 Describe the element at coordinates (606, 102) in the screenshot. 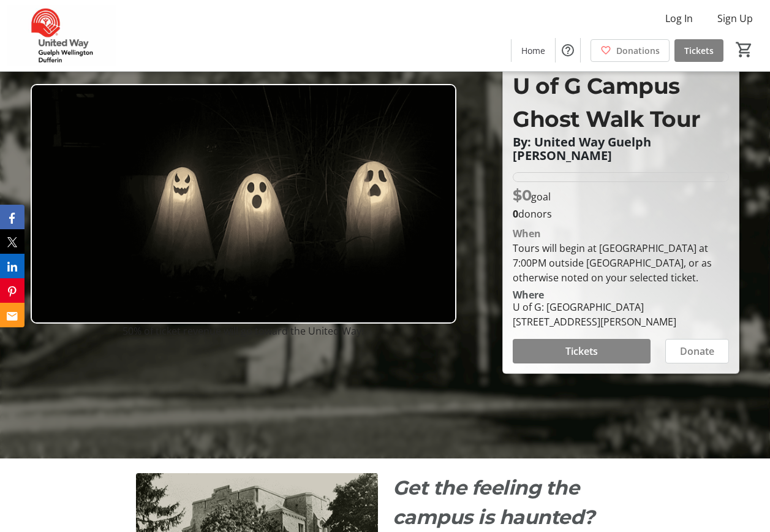

I see `span: U of G Campus Ghost Walk Tour` at that location.